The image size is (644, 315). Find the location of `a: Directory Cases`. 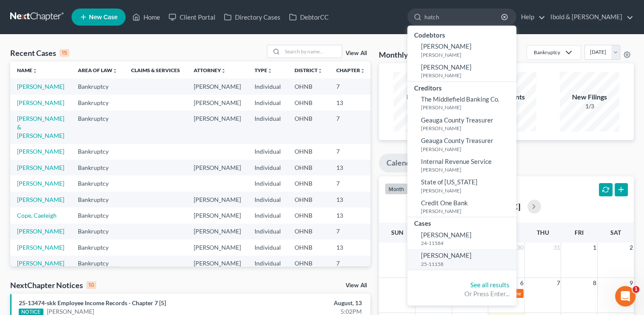

a: Directory Cases is located at coordinates (252, 17).